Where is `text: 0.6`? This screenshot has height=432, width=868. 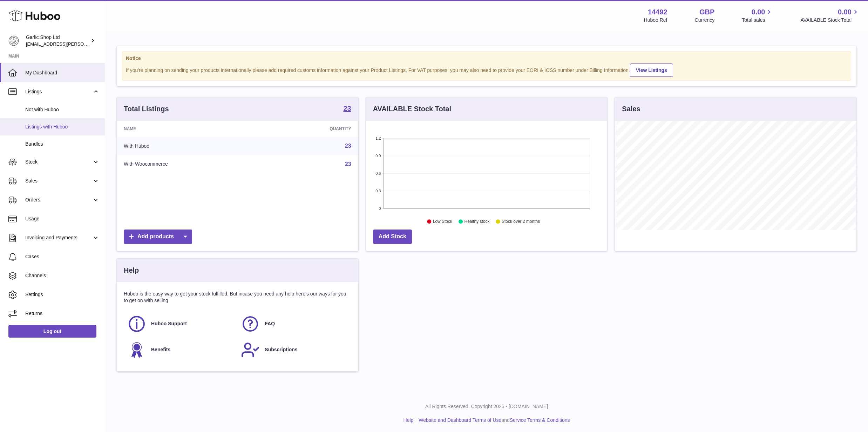 text: 0.6 is located at coordinates (378, 173).